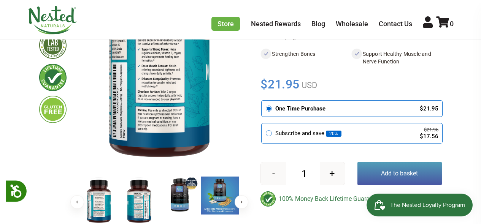  I want to click on span: The Nested Loyalty Program, so click(61, 11).